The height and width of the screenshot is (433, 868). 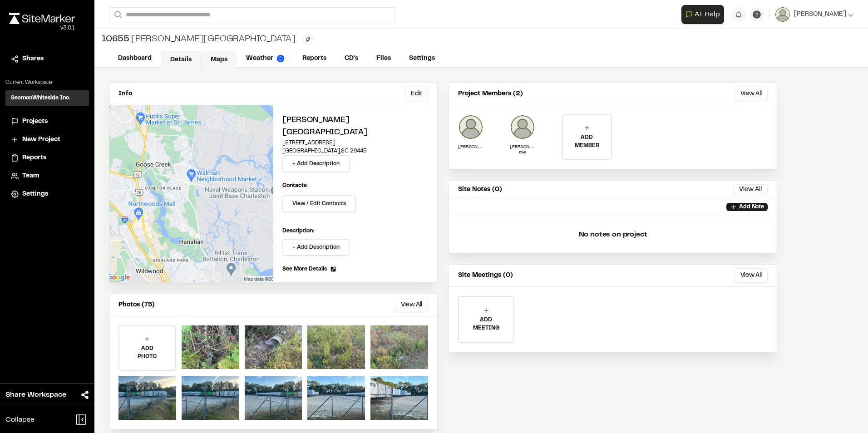 What do you see at coordinates (47, 83) in the screenshot?
I see `p: Current Workspace` at bounding box center [47, 83].